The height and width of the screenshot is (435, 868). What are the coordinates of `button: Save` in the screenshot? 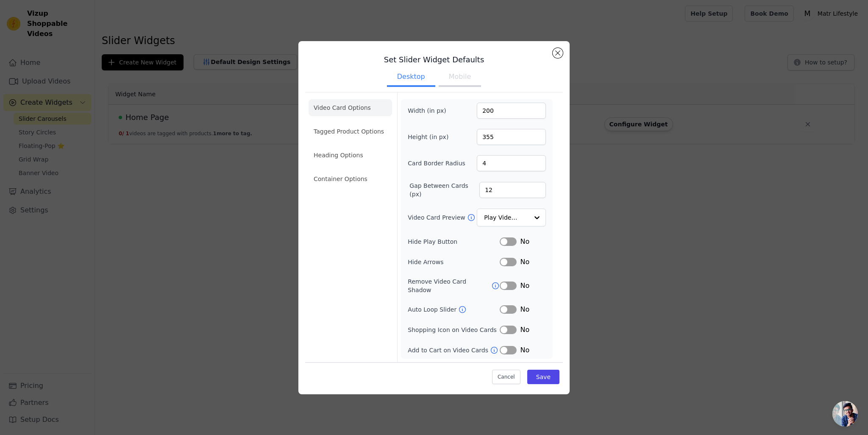 It's located at (544, 376).